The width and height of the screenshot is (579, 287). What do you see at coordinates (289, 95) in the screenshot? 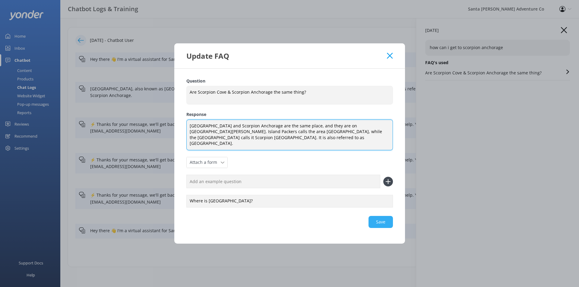
I see `textarea: Are Scorpion Cove & Scorpion Anchorage the same thing?` at bounding box center [289, 95].